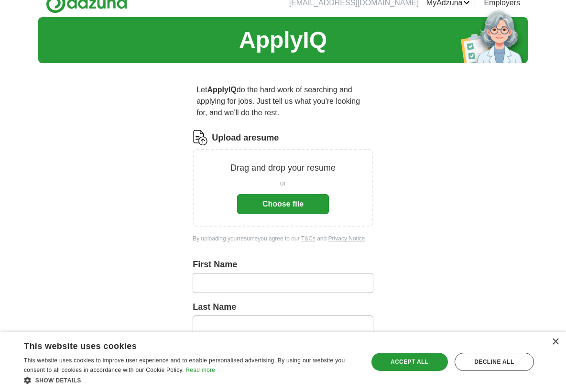  What do you see at coordinates (58, 380) in the screenshot?
I see `span: Show details` at bounding box center [58, 380].